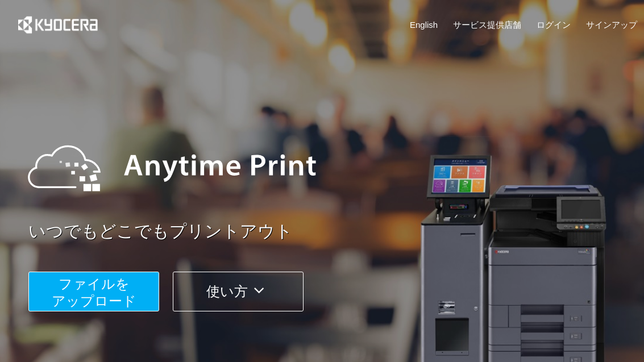  I want to click on a: サインアップ, so click(611, 24).